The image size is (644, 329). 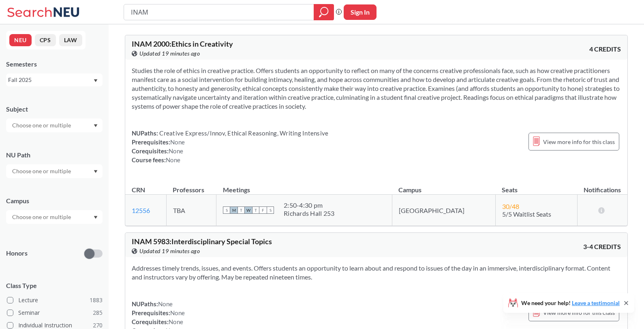 What do you see at coordinates (191, 210) in the screenshot?
I see `td: TBA` at bounding box center [191, 210].